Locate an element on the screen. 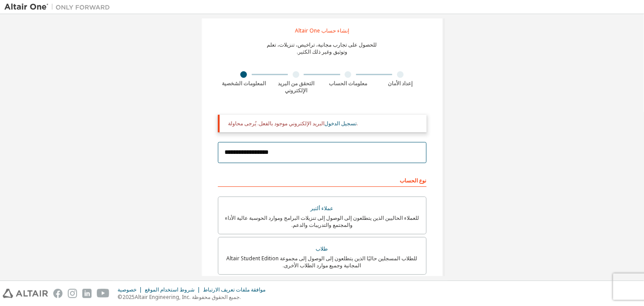 The width and height of the screenshot is (644, 306). font: إعداد الأمان is located at coordinates (400, 83).